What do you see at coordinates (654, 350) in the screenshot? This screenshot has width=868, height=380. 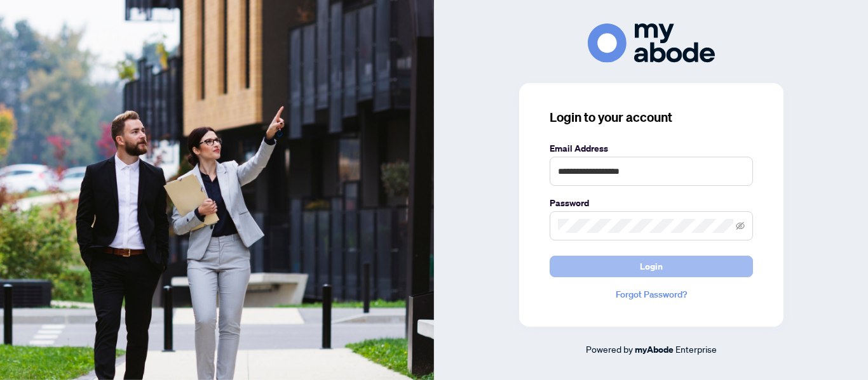 I see `a: myAbode` at bounding box center [654, 350].